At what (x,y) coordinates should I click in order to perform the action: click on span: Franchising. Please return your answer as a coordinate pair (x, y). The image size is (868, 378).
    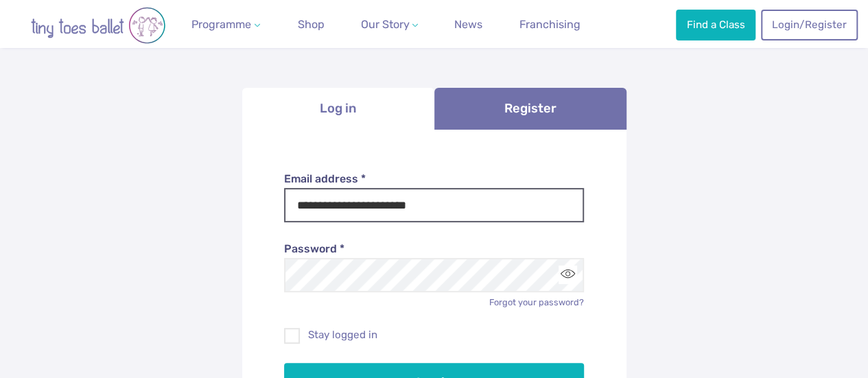
    Looking at the image, I should click on (550, 24).